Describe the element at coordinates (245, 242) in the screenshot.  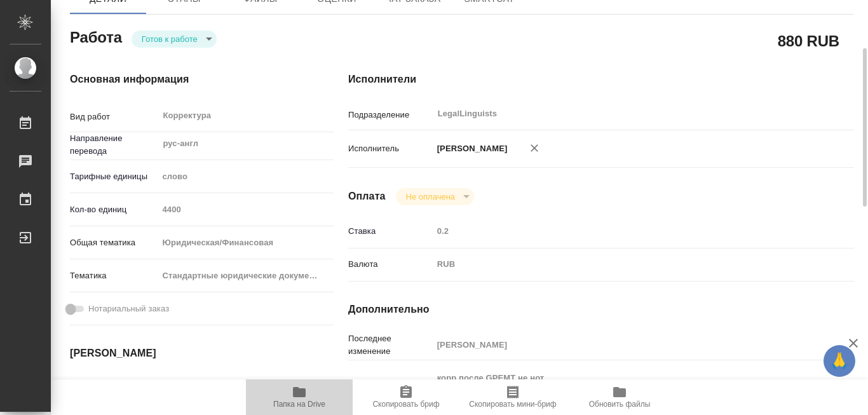
I see `div: Юридическая/Финансовая` at that location.